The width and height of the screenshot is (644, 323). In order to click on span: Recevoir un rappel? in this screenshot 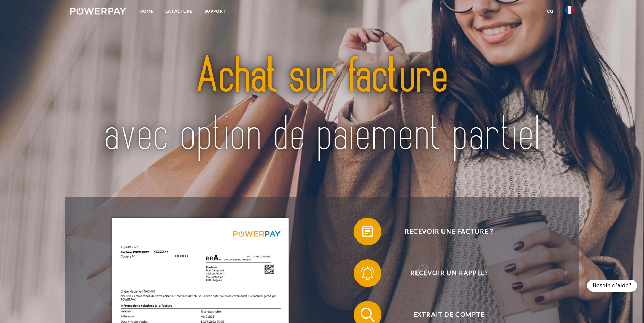, I will do `click(449, 273)`.